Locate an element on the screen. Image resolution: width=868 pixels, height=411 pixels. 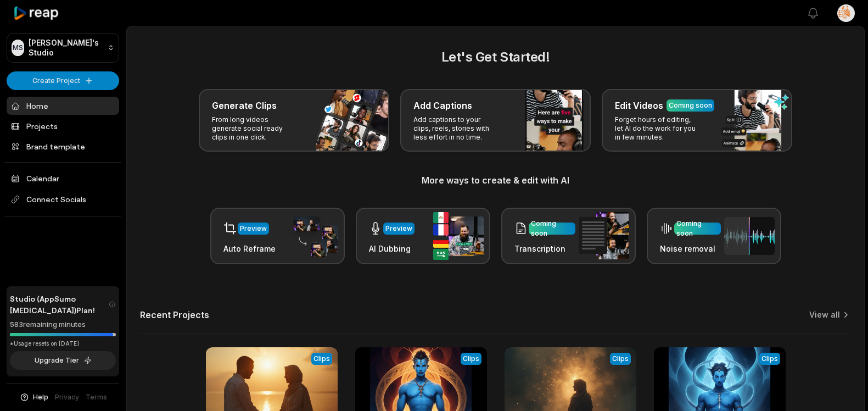
button: Help is located at coordinates (34, 398).